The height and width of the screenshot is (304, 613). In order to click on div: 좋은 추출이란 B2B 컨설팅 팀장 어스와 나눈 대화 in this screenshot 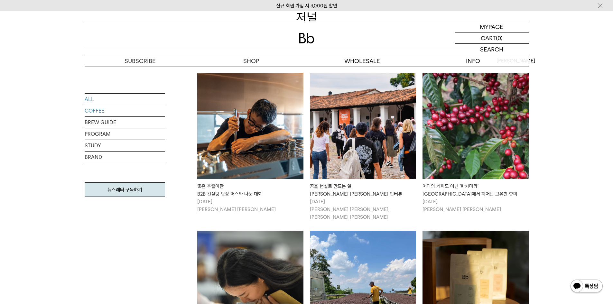, I will do `click(251, 190)`.